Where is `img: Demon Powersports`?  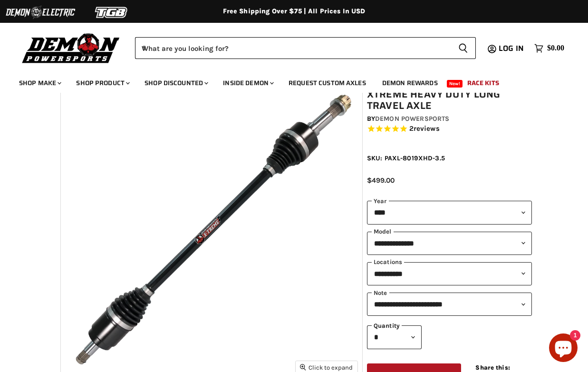 img: Demon Powersports is located at coordinates (71, 48).